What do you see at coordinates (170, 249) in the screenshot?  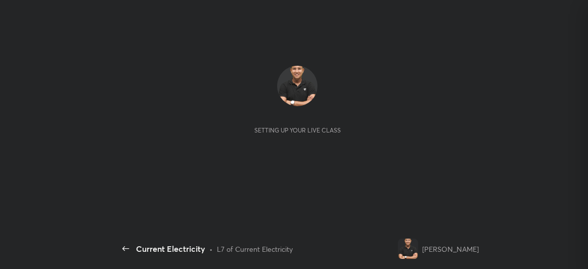 I see `div: Current Electricity` at bounding box center [170, 249].